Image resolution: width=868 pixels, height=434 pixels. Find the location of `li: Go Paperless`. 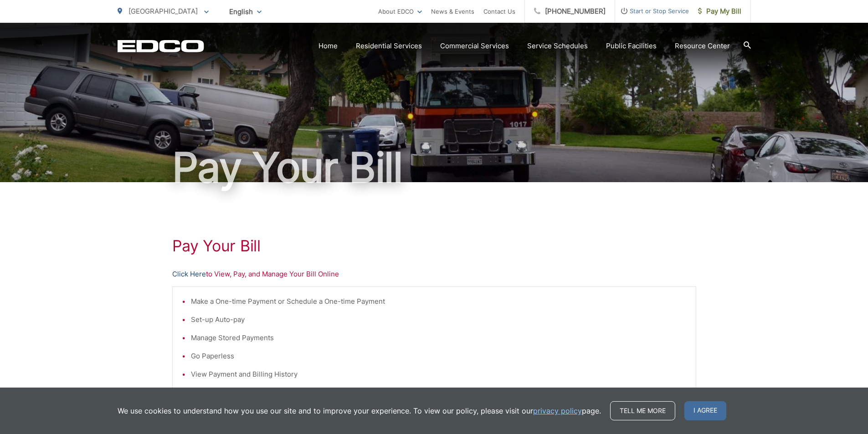

li: Go Paperless is located at coordinates (439, 356).